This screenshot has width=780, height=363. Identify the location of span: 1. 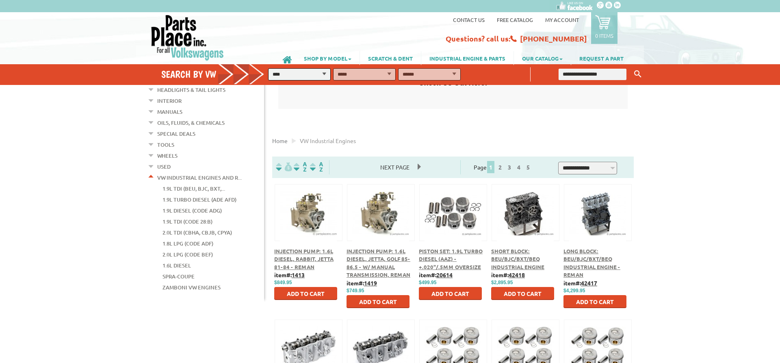
(491, 167).